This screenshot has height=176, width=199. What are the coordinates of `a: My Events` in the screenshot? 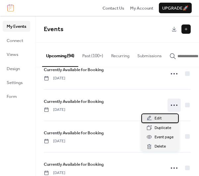 It's located at (16, 26).